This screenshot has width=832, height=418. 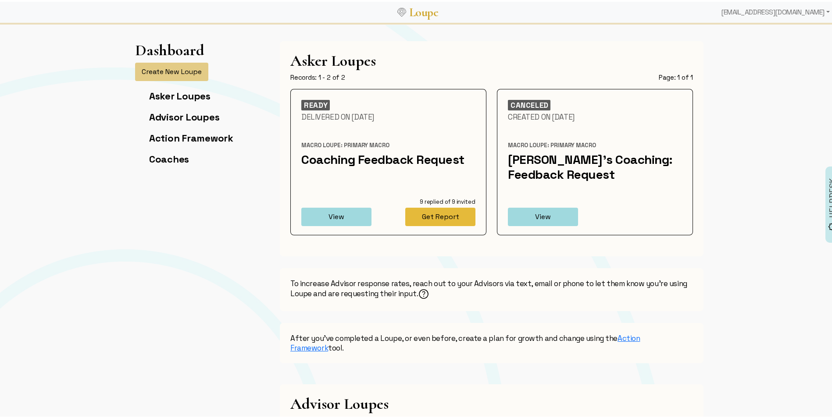 What do you see at coordinates (423, 293) in the screenshot?
I see `helpicon: How to Ping Your Advisors` at bounding box center [423, 293].